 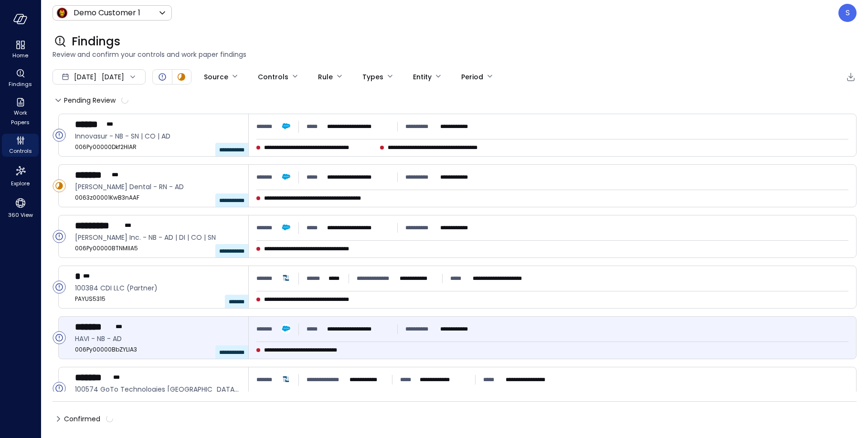 I want to click on p: S, so click(x=848, y=13).